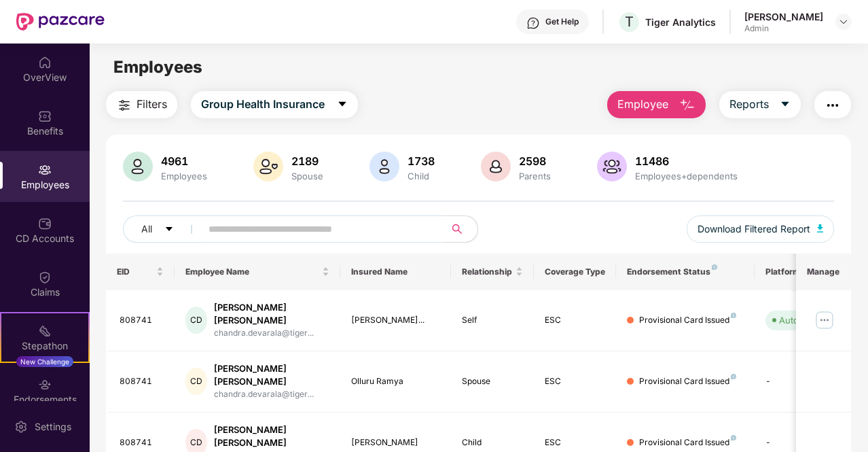  Describe the element at coordinates (761, 229) in the screenshot. I see `button: Download Filtered Report` at that location.